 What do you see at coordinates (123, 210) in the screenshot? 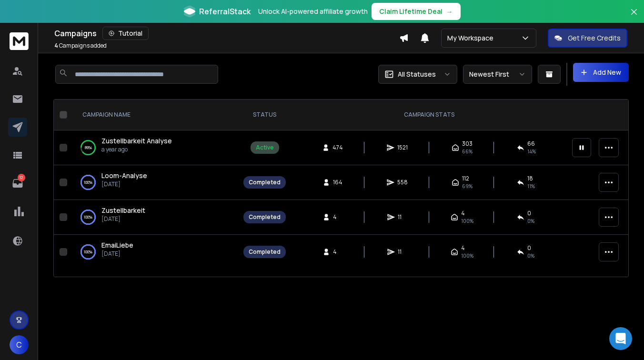
I see `span: Zustellbarkeit` at bounding box center [123, 210].